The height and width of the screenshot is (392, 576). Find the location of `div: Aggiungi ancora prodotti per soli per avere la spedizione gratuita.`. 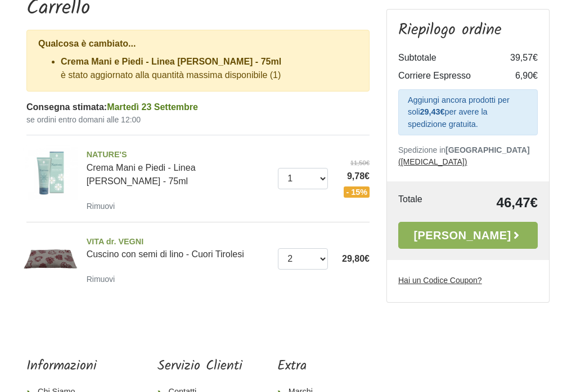

div: Aggiungi ancora prodotti per soli per avere la spedizione gratuita. is located at coordinates (468, 113).